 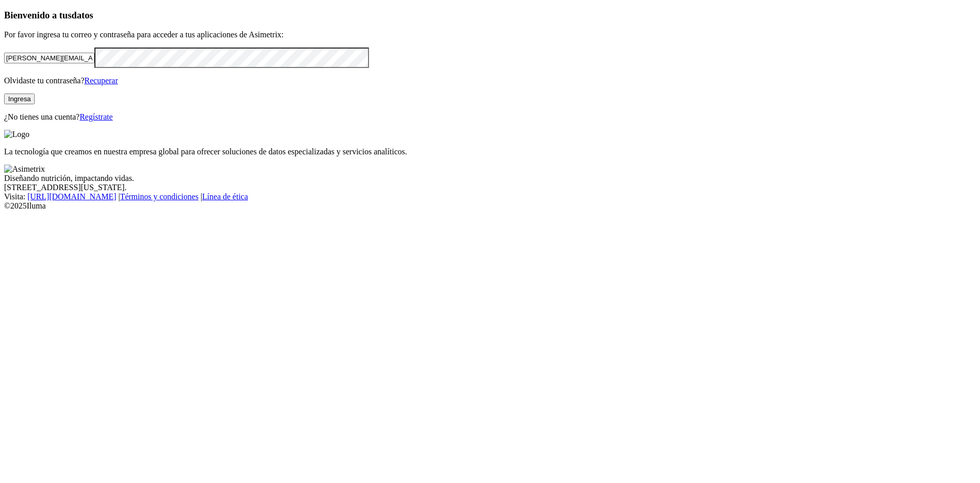 I want to click on a: Regístrate, so click(x=96, y=117).